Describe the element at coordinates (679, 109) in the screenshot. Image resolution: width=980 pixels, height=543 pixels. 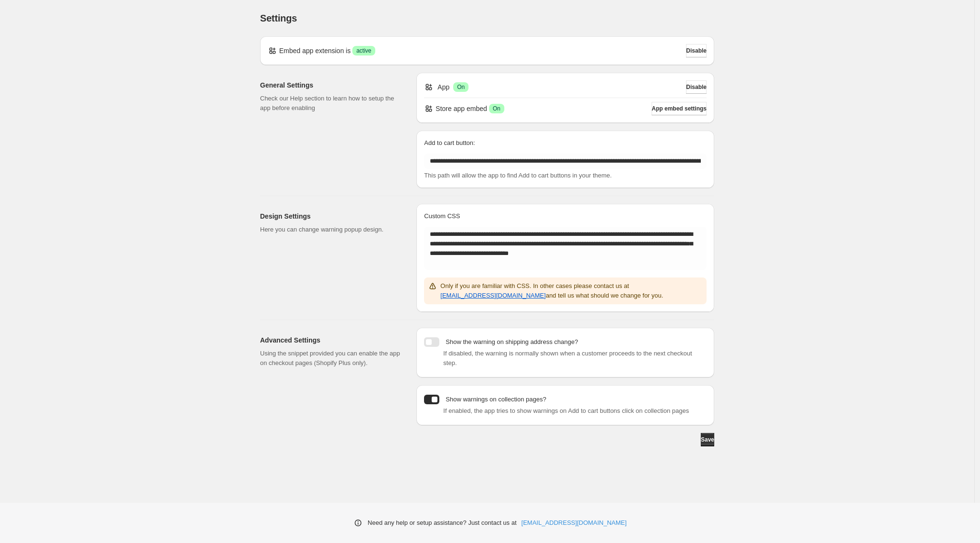
I see `button: App embed settings` at that location.